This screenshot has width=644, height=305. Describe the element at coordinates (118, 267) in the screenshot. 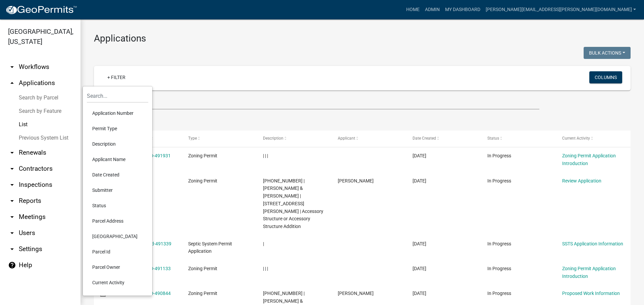

I see `li: Parcel Owner` at that location.